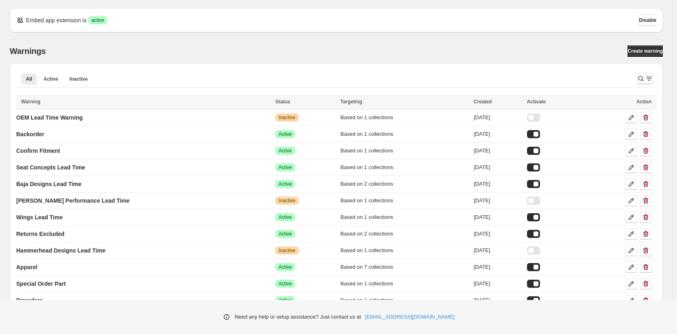 Image resolution: width=677 pixels, height=334 pixels. I want to click on a: OEM Lead Time Warning, so click(49, 118).